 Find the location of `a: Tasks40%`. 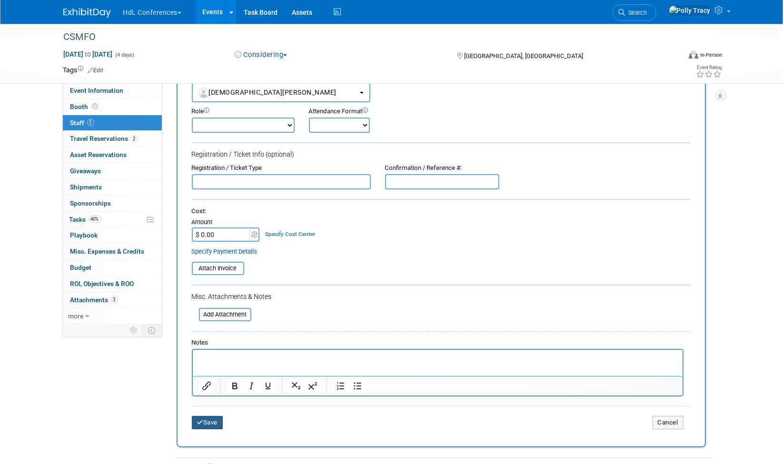

a: Tasks40% is located at coordinates (112, 219).